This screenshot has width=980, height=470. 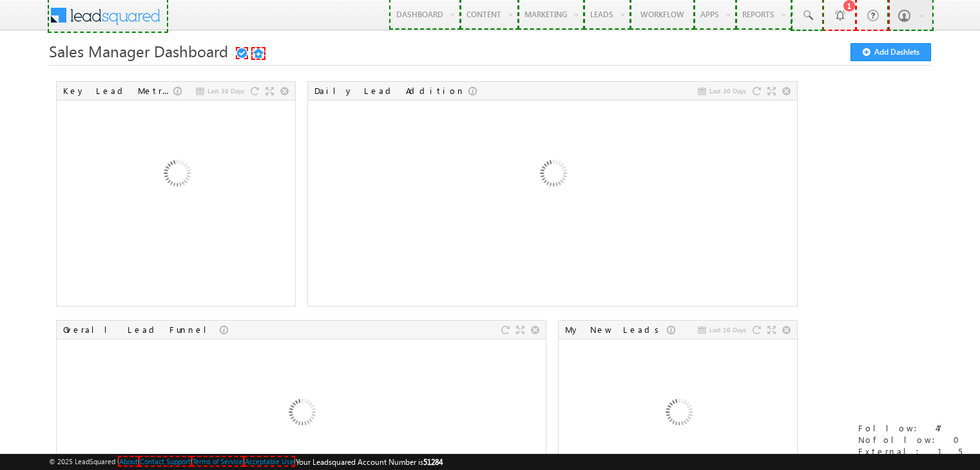 What do you see at coordinates (245, 461) in the screenshot?
I see `span: © 2025 LeadSquared | | | | |` at bounding box center [245, 461].